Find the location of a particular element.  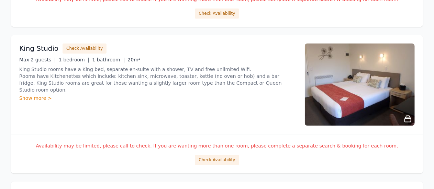

span: 1 bathroom | is located at coordinates (108, 60).